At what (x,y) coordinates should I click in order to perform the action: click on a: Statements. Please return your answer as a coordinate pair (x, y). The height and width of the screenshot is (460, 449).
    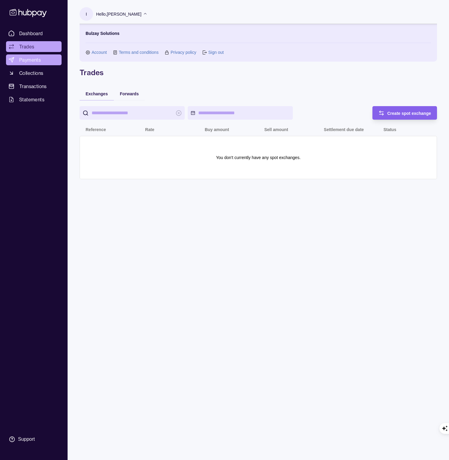
    Looking at the image, I should click on (34, 99).